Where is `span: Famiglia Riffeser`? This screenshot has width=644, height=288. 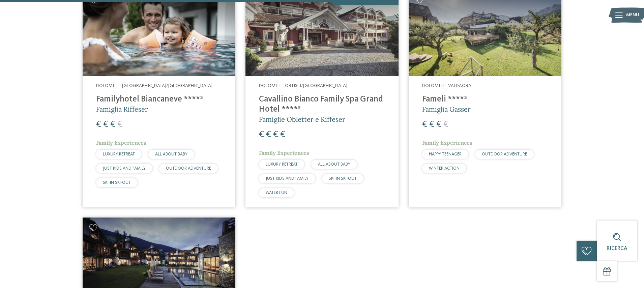 span: Famiglia Riffeser is located at coordinates (122, 109).